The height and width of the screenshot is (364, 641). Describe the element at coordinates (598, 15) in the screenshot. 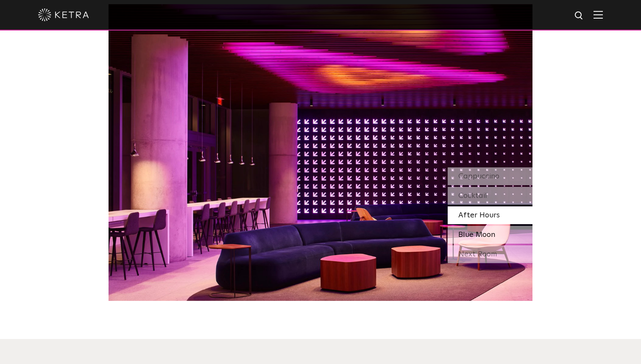

I see `img: Hamburger%20Nav.svg` at that location.